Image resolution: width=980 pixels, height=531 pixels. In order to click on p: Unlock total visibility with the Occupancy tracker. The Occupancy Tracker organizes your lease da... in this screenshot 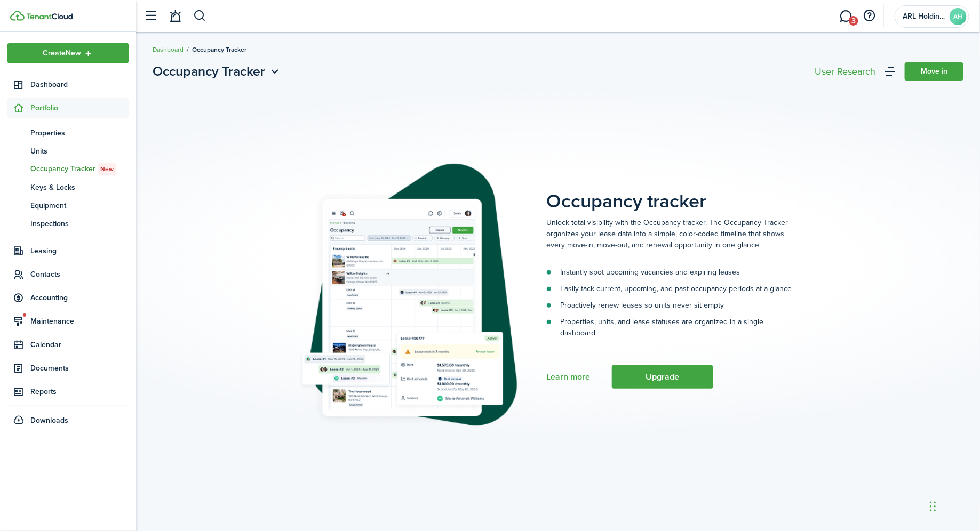, I will do `click(670, 233)`.